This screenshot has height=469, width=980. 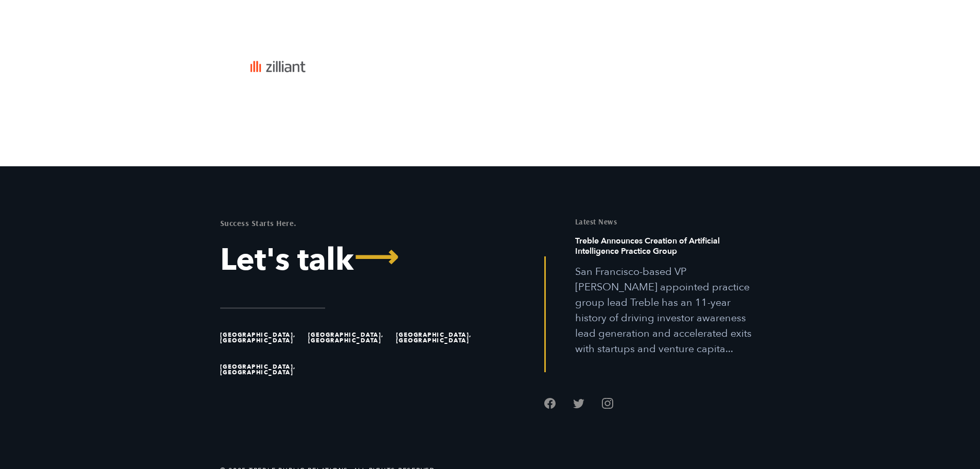 What do you see at coordinates (352, 260) in the screenshot?
I see `a: Let's Talk` at bounding box center [352, 260].